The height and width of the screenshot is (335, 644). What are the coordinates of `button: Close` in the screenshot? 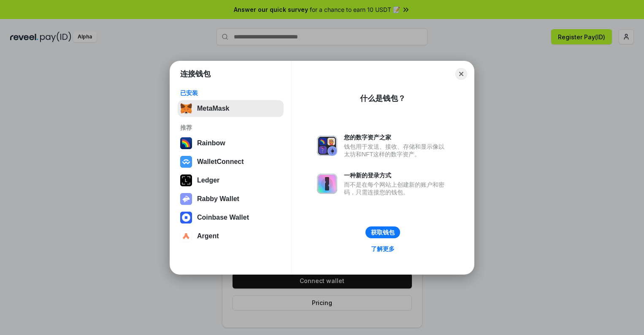 It's located at (461, 74).